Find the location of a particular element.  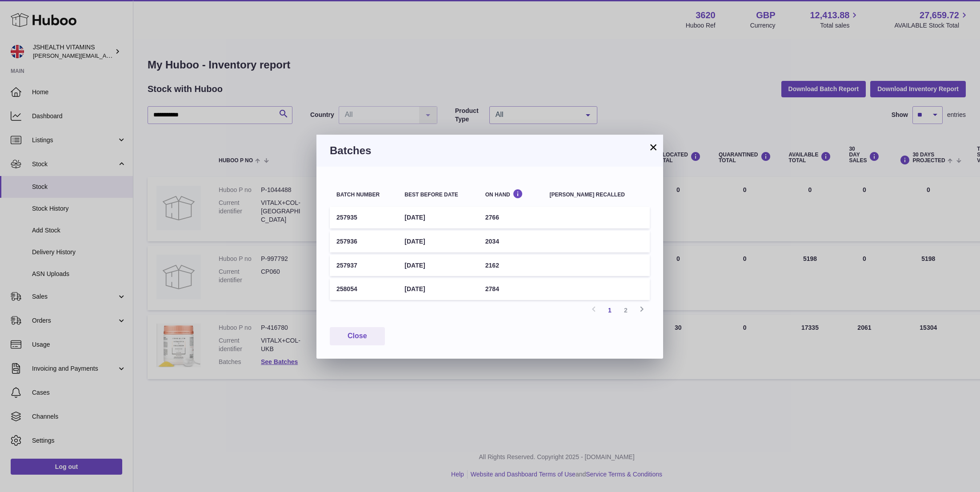

td: 2034 is located at coordinates (511, 241).